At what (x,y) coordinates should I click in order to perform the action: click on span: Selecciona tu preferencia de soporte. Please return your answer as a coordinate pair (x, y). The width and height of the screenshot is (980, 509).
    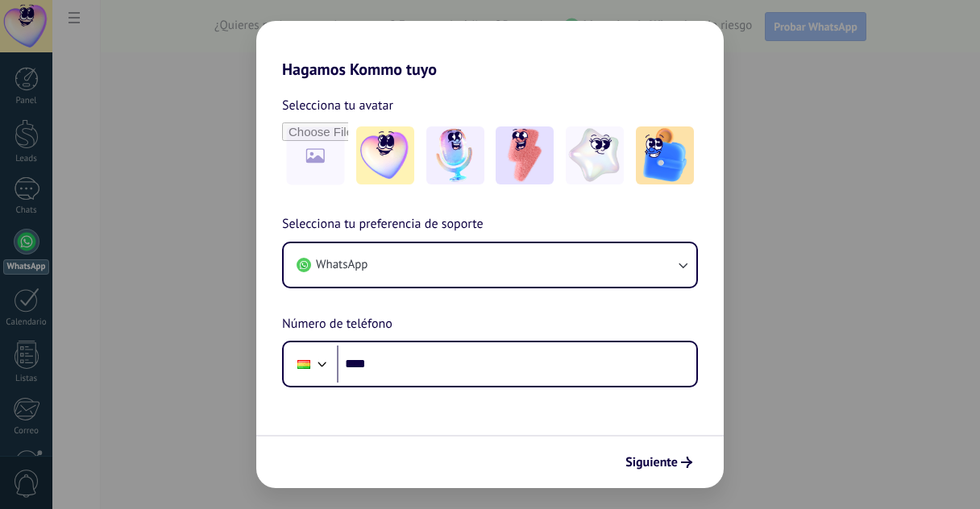
    Looking at the image, I should click on (382, 225).